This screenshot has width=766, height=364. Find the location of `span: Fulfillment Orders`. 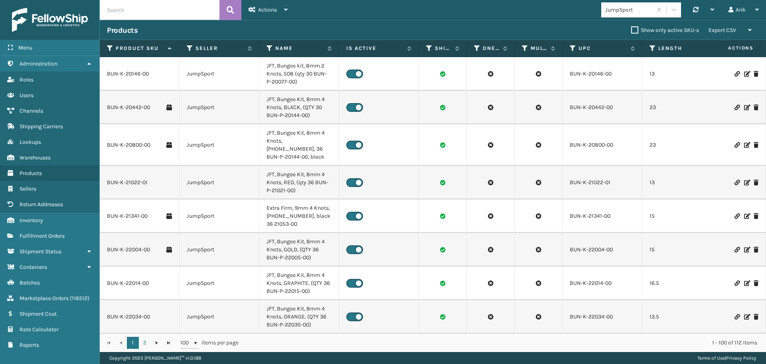

span: Fulfillment Orders is located at coordinates (42, 235).